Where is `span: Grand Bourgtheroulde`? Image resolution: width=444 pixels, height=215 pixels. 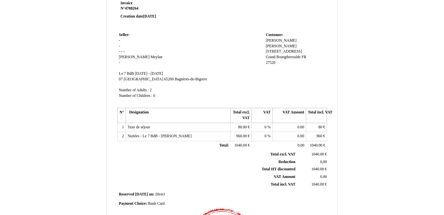 span: Grand Bourgtheroulde is located at coordinates (283, 57).